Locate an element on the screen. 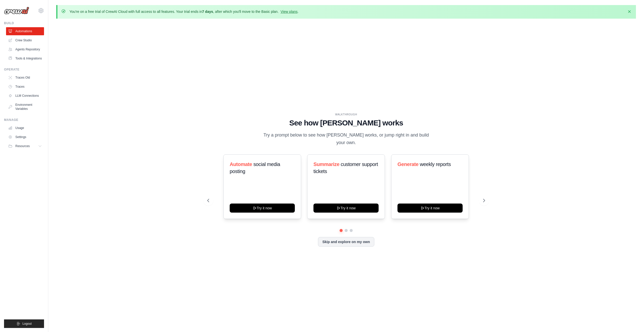 Image resolution: width=644 pixels, height=332 pixels. div: Build is located at coordinates (24, 23).